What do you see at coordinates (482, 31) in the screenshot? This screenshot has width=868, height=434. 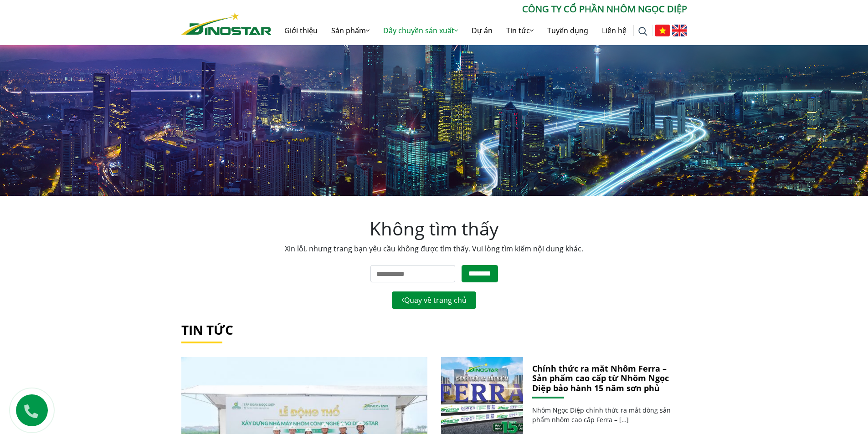 I see `a: Dự án` at bounding box center [482, 31].